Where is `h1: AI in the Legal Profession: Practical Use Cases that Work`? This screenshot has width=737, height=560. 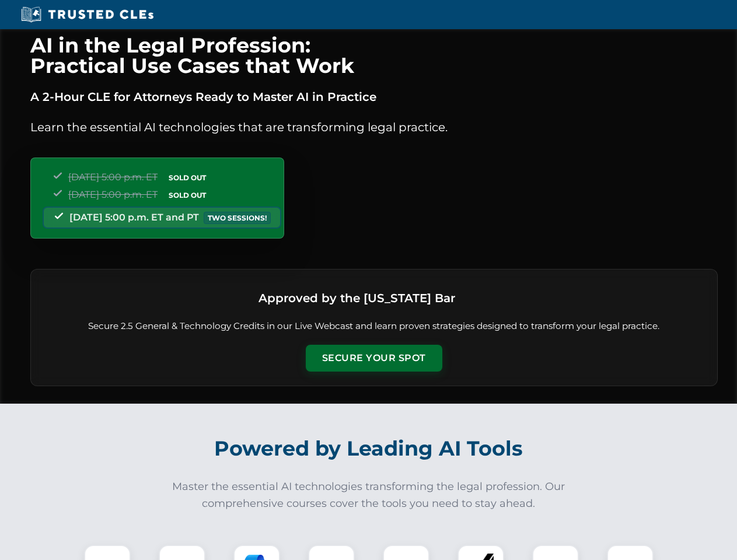 h1: AI in the Legal Profession: Practical Use Cases that Work is located at coordinates (374, 56).